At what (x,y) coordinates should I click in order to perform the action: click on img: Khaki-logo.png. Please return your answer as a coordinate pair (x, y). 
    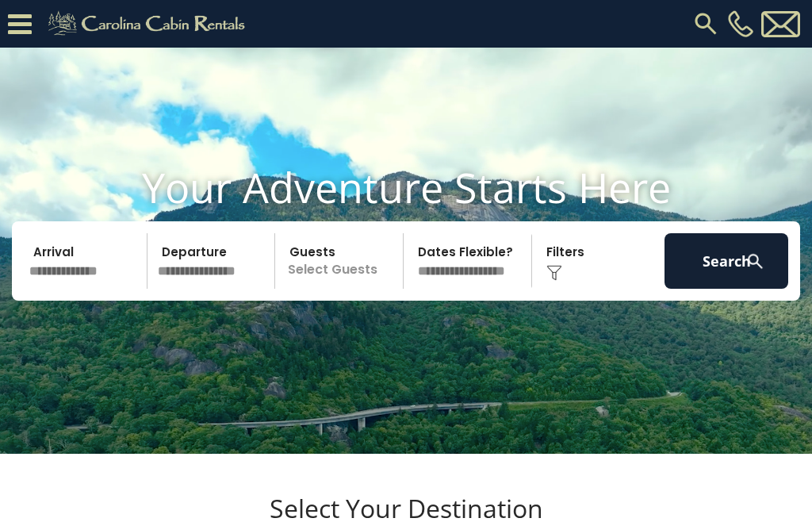
    Looking at the image, I should click on (149, 23).